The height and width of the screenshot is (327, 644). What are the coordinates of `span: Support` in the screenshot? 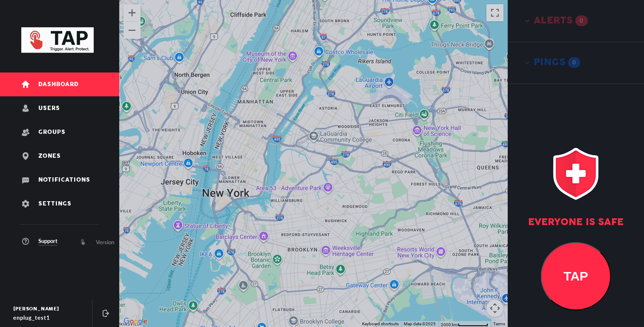 It's located at (48, 241).